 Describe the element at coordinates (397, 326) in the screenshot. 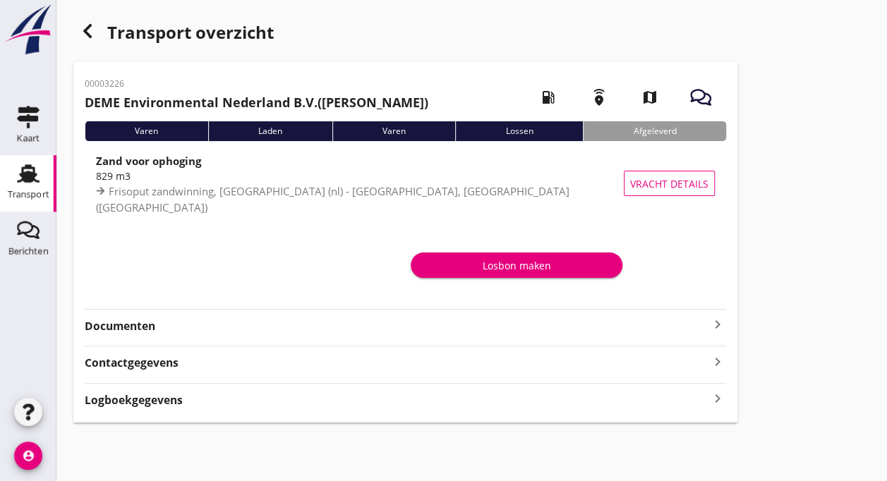

I see `strong: Documenten` at that location.